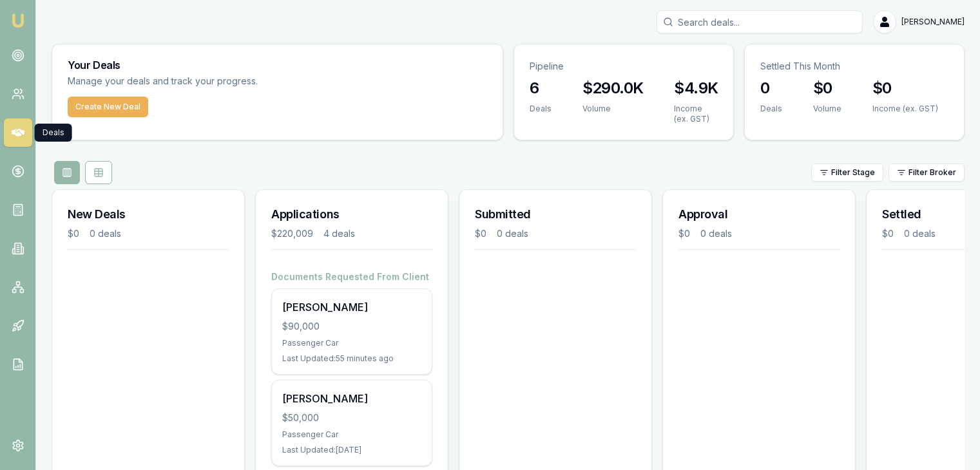 This screenshot has width=980, height=470. I want to click on input: Search deals, so click(760, 22).